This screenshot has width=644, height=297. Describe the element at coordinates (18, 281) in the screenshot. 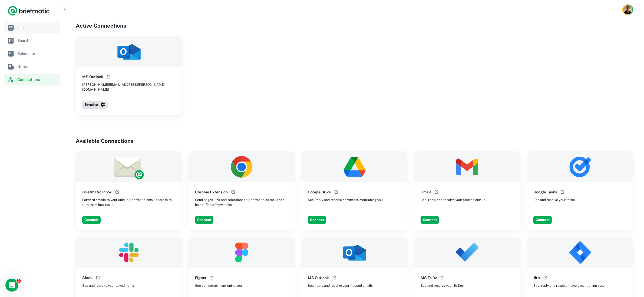

I see `span: 2` at that location.